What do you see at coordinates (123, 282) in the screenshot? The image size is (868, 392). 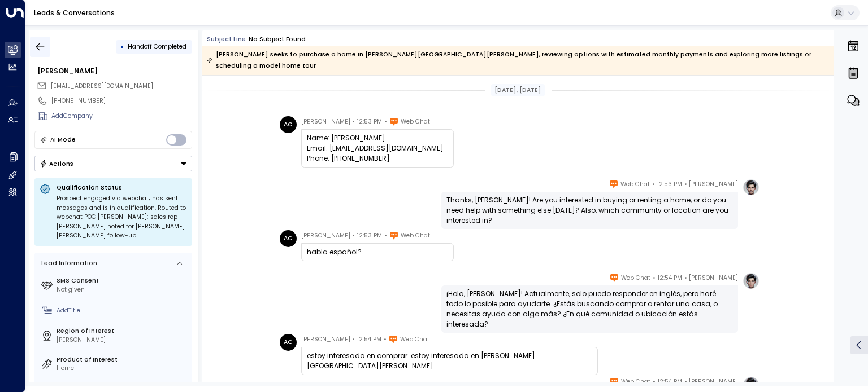 I see `label: SMS Consent` at bounding box center [123, 282].